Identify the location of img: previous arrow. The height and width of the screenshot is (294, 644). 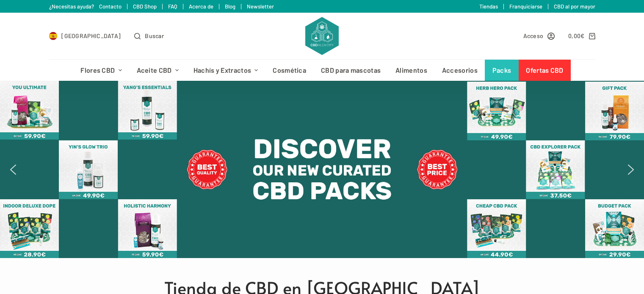
(13, 170).